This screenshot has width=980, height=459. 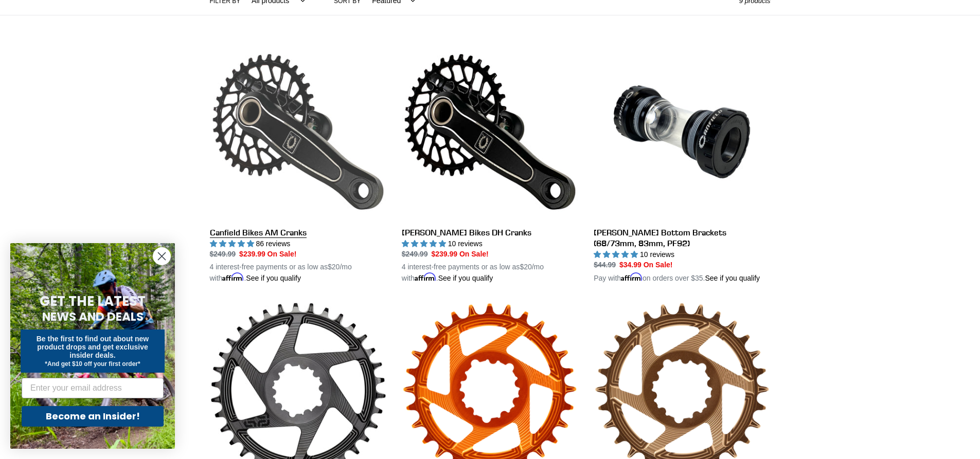 What do you see at coordinates (162, 256) in the screenshot?
I see `button: Close dialog` at bounding box center [162, 256].